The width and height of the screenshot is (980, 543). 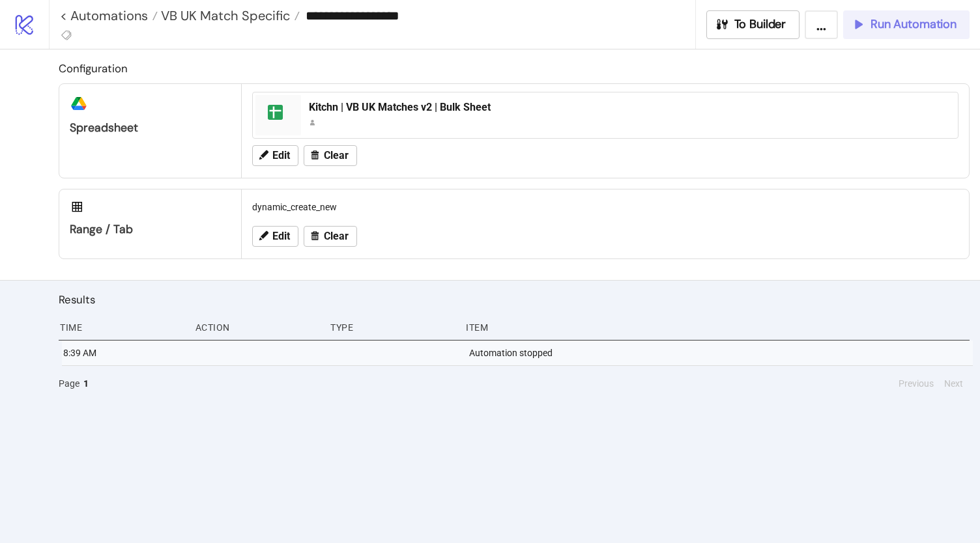 What do you see at coordinates (916, 383) in the screenshot?
I see `button: Previous` at bounding box center [916, 383].